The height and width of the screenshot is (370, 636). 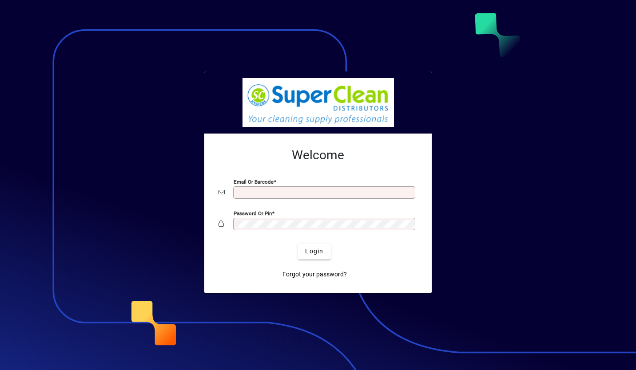 What do you see at coordinates (254, 182) in the screenshot?
I see `mat-label: Email or Barcode` at bounding box center [254, 182].